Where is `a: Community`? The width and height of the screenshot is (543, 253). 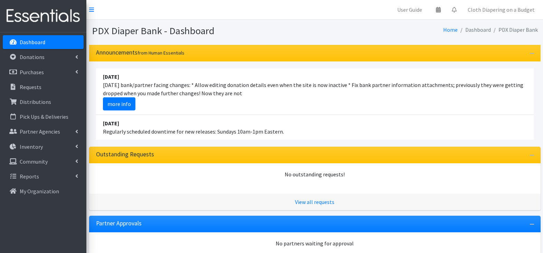
a: Community is located at coordinates (43, 162).